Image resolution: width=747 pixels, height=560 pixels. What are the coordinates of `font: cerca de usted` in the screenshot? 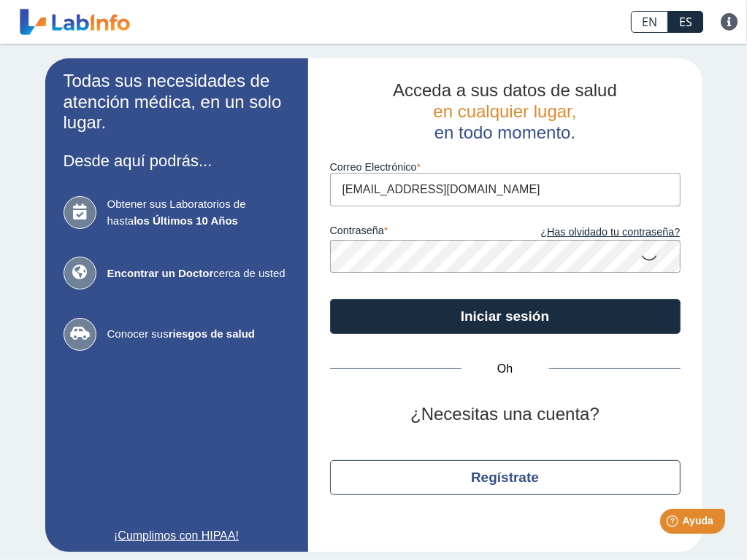 It's located at (249, 273).